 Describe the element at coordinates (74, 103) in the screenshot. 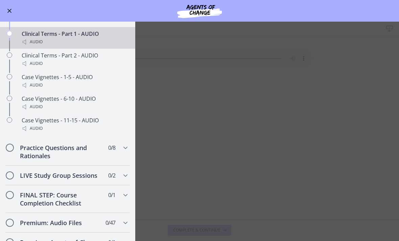

I see `div: Case Vignettes - 6-10 - AUDIO` at that location.